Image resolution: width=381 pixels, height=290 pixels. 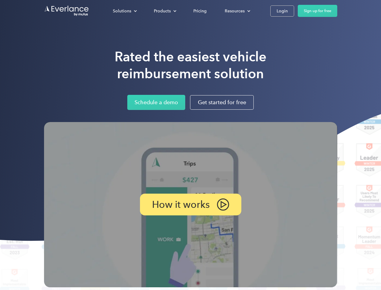 I want to click on a: Schedule a demo, so click(x=156, y=102).